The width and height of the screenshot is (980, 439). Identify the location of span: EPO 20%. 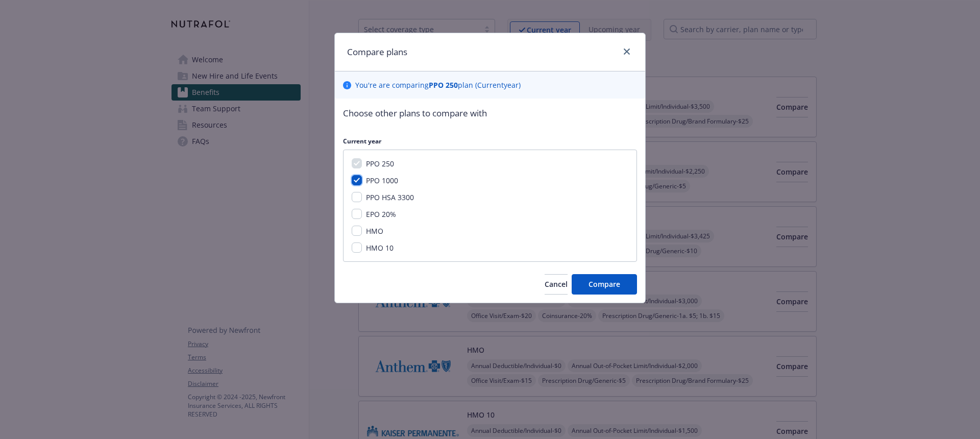
(381, 214).